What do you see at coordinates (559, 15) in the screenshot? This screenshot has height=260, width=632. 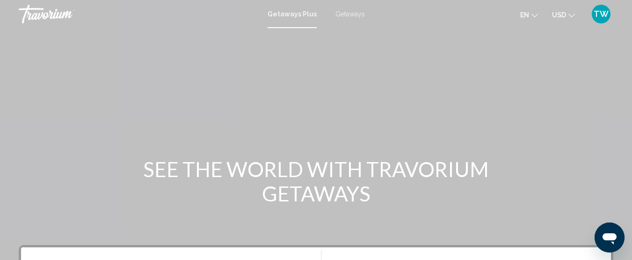 I see `span: USD` at bounding box center [559, 15].